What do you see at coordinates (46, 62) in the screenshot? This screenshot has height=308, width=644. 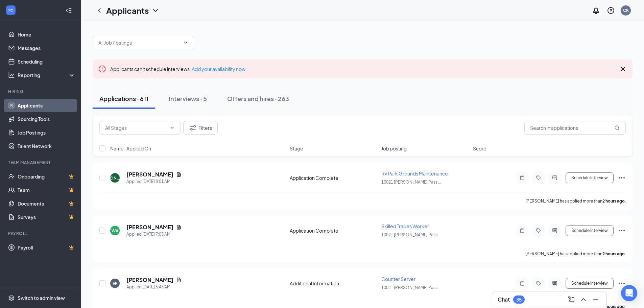 I see `a: Scheduling` at bounding box center [46, 62].